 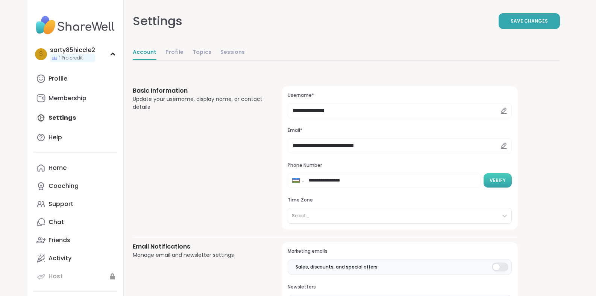 I want to click on span: Sales, discounts, and special offers, so click(x=337, y=267).